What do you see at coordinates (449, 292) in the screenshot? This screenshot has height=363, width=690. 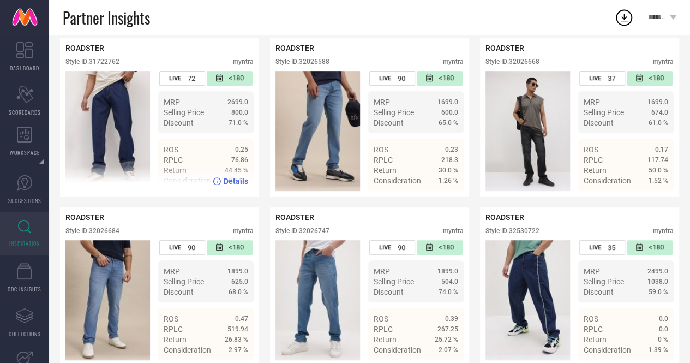 I see `span: 74.0 %` at bounding box center [449, 292].